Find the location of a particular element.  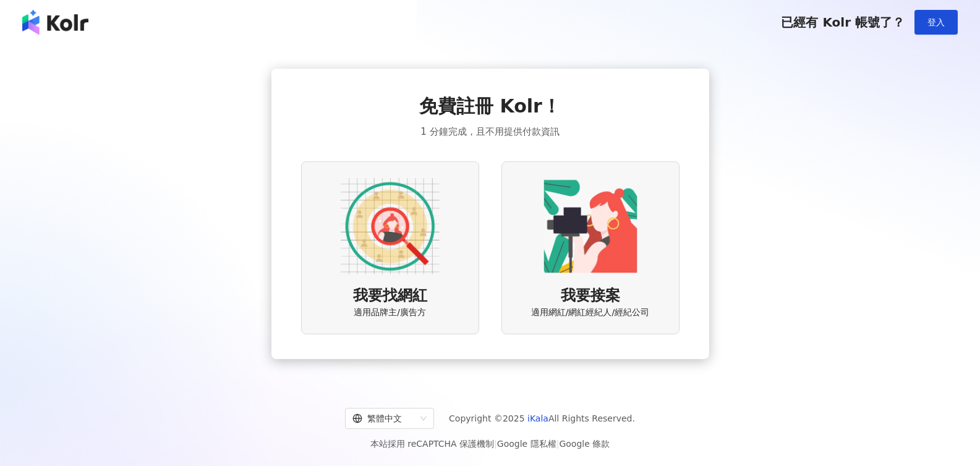

span: 本站採用 reCAPTCHA 保護機制 is located at coordinates (490, 444).